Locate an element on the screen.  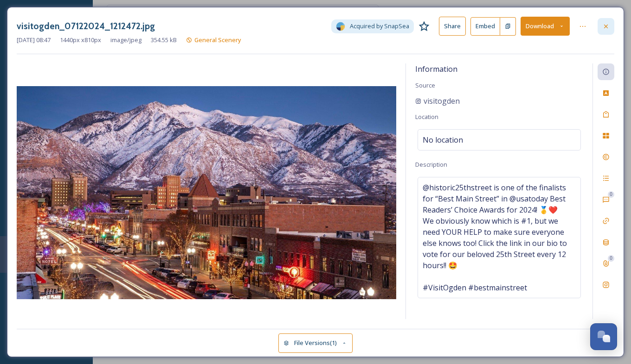
span: Information is located at coordinates (436, 69).